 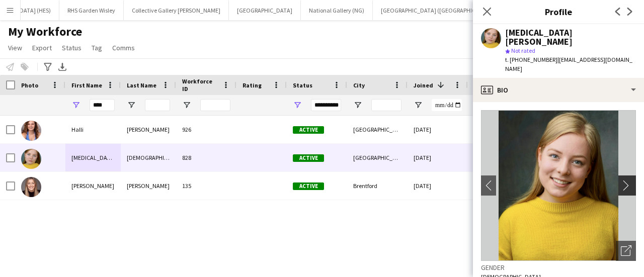 I want to click on span: Tag, so click(x=96, y=48).